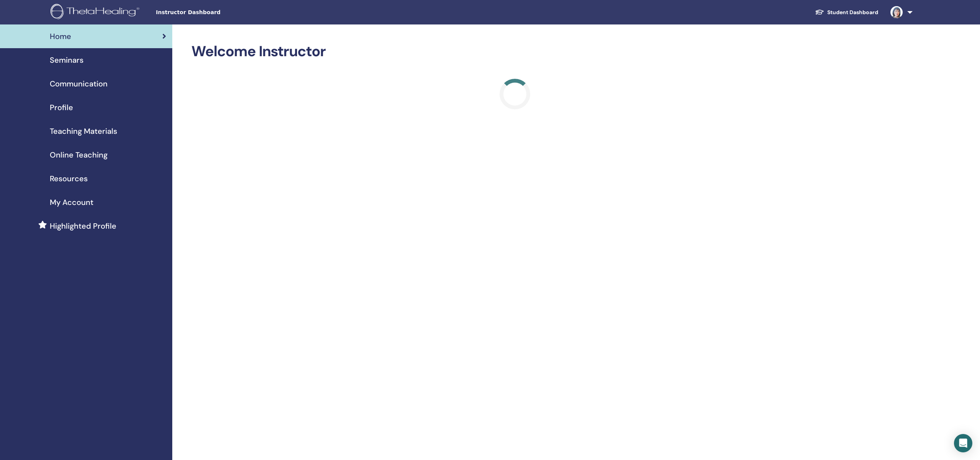  What do you see at coordinates (83, 226) in the screenshot?
I see `span: Highlighted Profile` at bounding box center [83, 226].